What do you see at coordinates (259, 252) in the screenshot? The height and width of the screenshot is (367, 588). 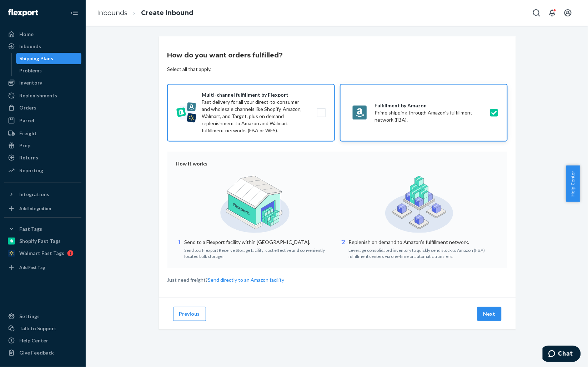 I see `div: Send to a Flexport Reserve Storage facility: cost effective and conveniently located bulk storage.` at bounding box center [259, 252].